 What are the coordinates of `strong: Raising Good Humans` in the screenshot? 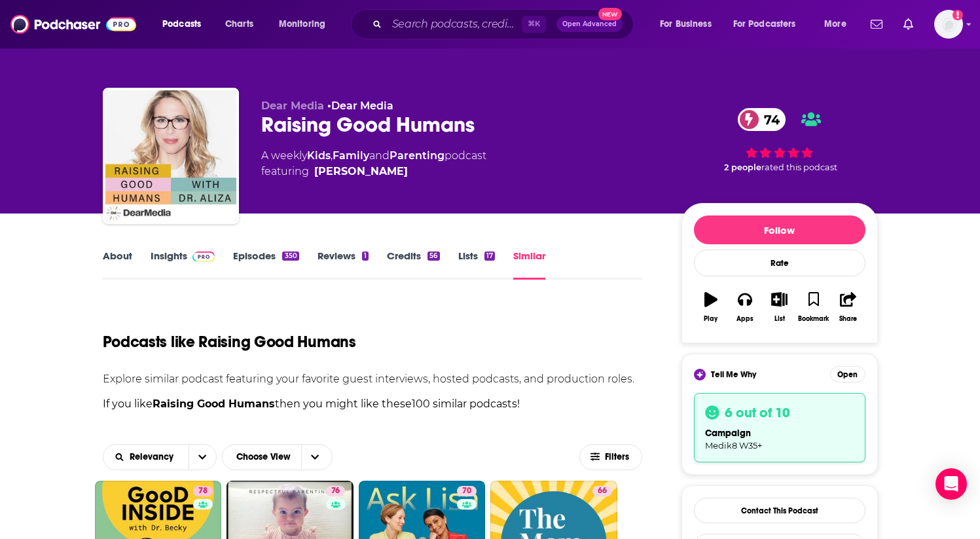 It's located at (214, 403).